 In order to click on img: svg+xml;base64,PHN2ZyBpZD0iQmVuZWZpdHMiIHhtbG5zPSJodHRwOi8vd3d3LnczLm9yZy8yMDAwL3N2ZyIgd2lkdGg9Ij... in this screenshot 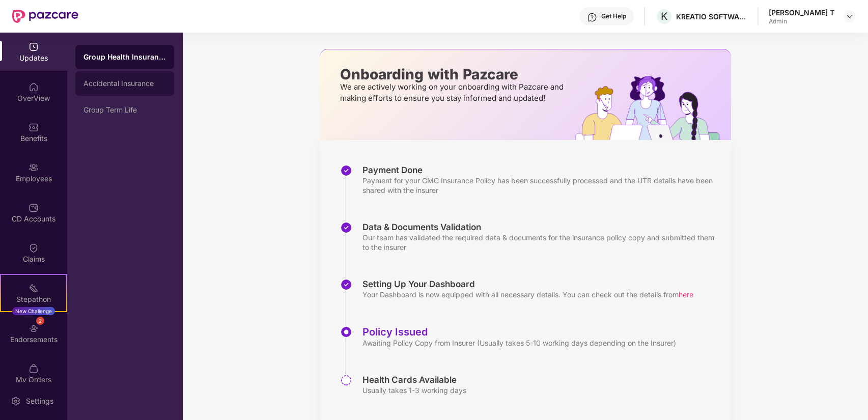, I will do `click(34, 127)`.